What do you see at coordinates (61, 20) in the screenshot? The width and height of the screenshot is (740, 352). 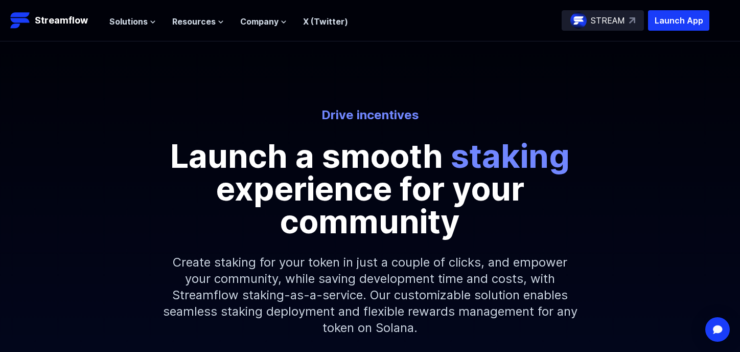 I see `p: Streamflow` at bounding box center [61, 20].